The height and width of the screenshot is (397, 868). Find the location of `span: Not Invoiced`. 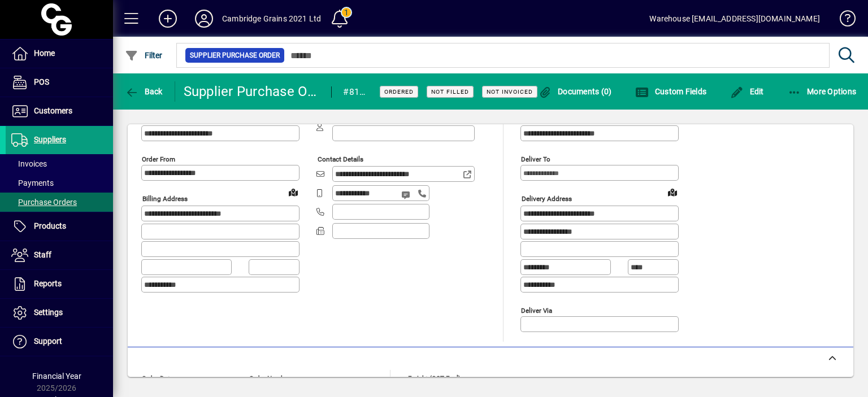

span: Not Invoiced is located at coordinates (509, 92).